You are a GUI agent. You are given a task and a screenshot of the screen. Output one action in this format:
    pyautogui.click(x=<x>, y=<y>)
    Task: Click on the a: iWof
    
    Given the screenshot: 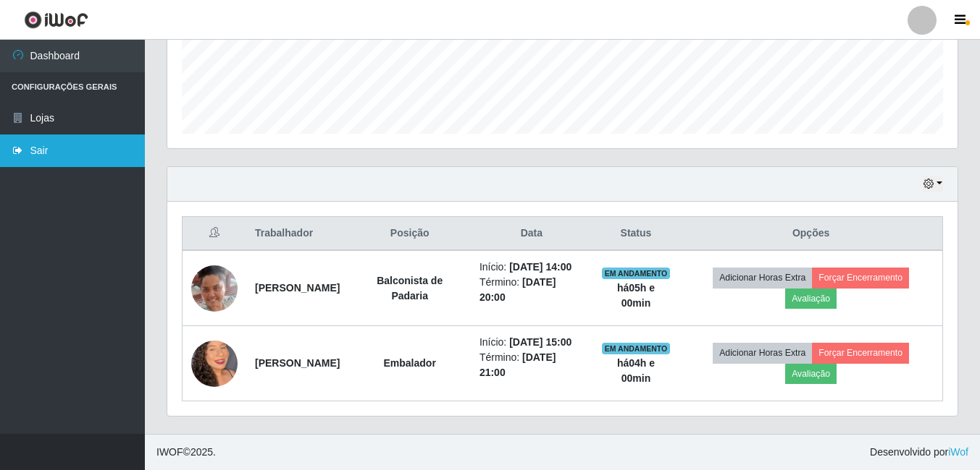 What is the action you would take?
    pyautogui.click(x=958, y=452)
    